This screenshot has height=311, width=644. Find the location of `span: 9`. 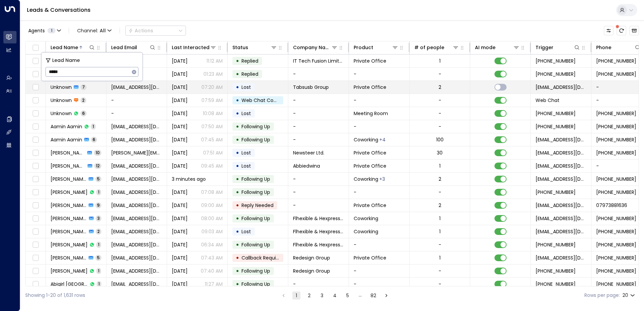

span: 9 is located at coordinates (99, 205).